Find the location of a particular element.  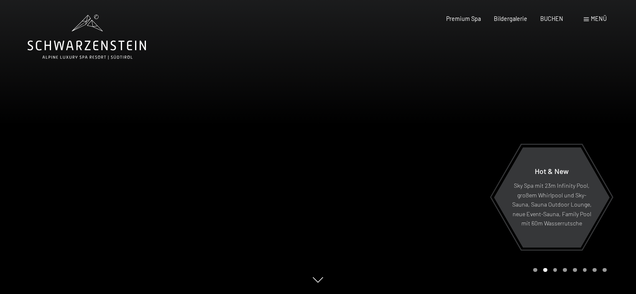

span: BUCHEN is located at coordinates (552, 18).